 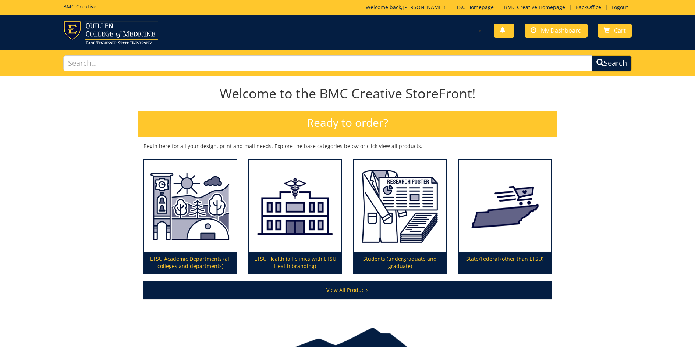 I want to click on a: BackOffice, so click(x=588, y=7).